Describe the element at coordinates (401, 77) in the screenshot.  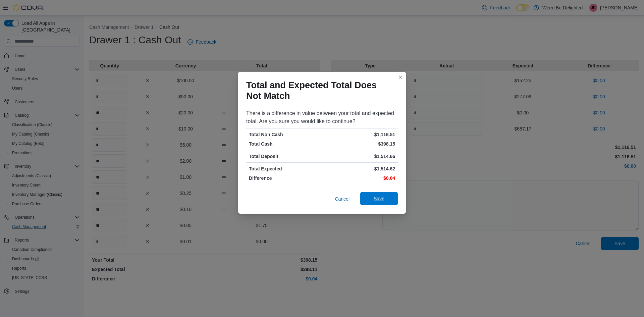
I see `button: Closes this modal window` at that location.